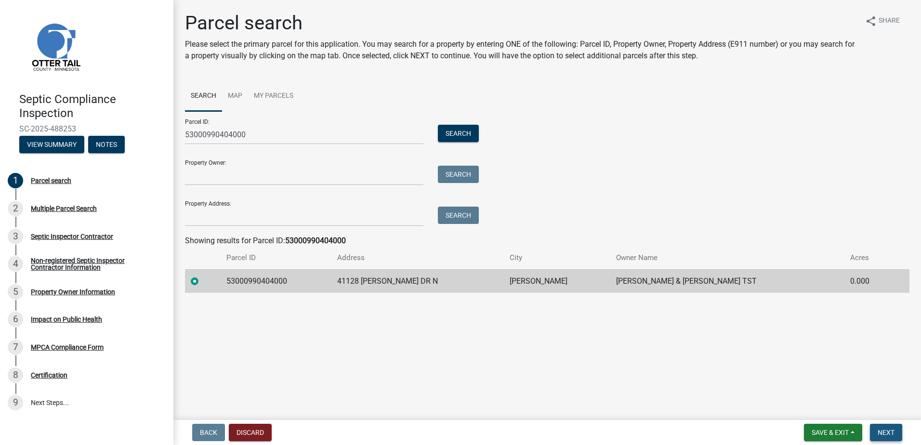  What do you see at coordinates (276, 258) in the screenshot?
I see `th: Parcel ID` at bounding box center [276, 258].